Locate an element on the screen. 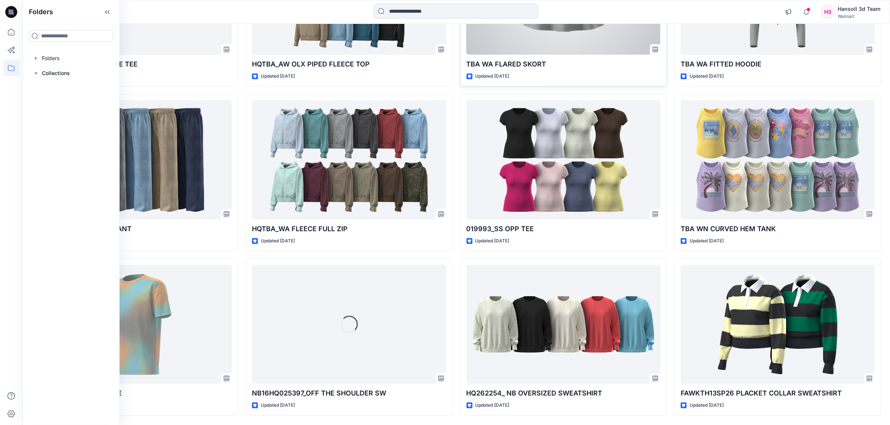  p: TBA WN CURVED HEM TANK is located at coordinates (778, 229).